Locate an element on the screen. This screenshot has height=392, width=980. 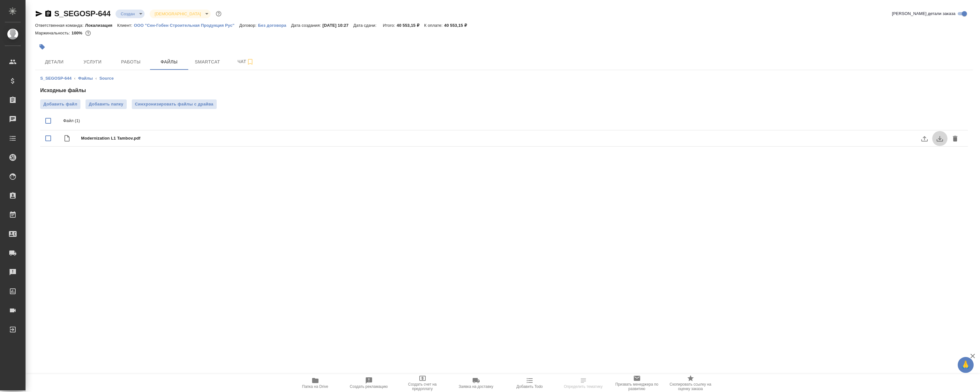
p: Дата сдачи: is located at coordinates (366, 25).